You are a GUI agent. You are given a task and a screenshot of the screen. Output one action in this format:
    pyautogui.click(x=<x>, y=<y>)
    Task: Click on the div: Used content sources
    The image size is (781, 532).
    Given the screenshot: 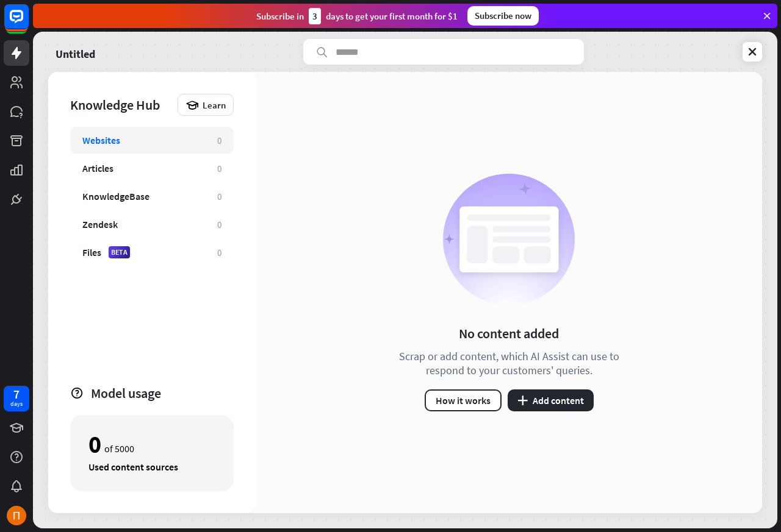 What is the action you would take?
    pyautogui.click(x=152, y=467)
    